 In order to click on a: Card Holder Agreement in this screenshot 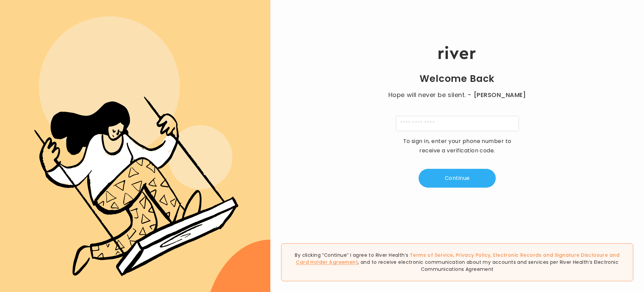, I will do `click(327, 262)`.